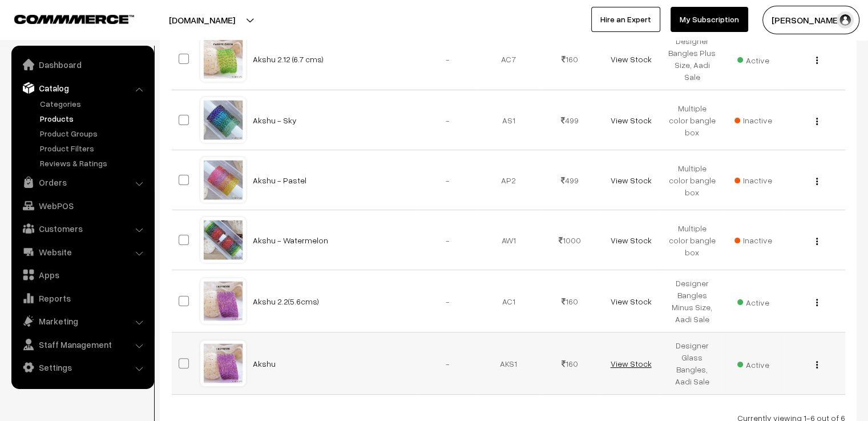 The height and width of the screenshot is (421, 868). Describe the element at coordinates (82, 252) in the screenshot. I see `a: Website` at that location.